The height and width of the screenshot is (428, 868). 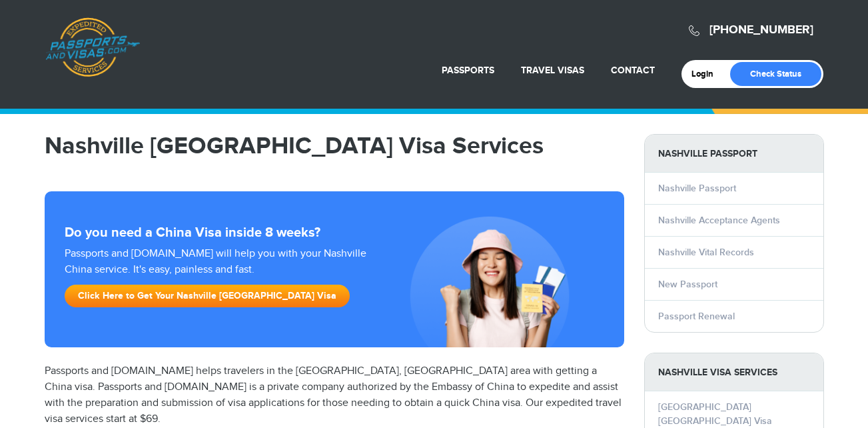 I want to click on a: Nashville Passport, so click(x=697, y=188).